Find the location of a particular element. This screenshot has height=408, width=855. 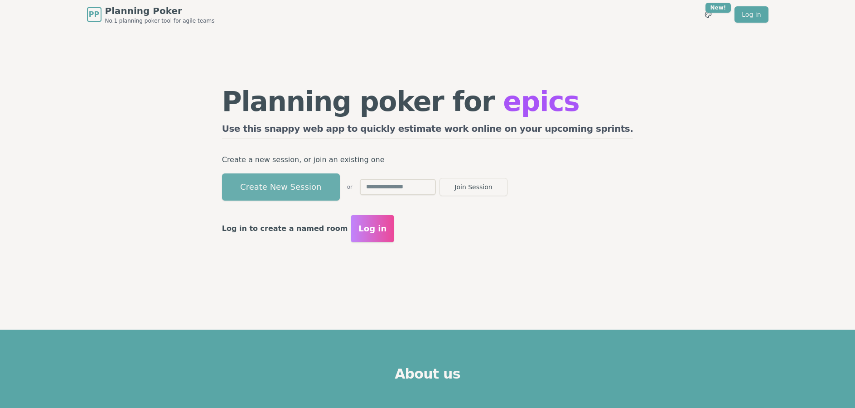

h2: About us is located at coordinates (428, 376).